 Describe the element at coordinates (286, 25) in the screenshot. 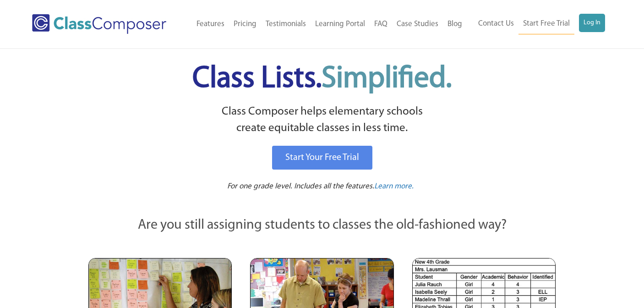

I see `a: Testimonials` at that location.